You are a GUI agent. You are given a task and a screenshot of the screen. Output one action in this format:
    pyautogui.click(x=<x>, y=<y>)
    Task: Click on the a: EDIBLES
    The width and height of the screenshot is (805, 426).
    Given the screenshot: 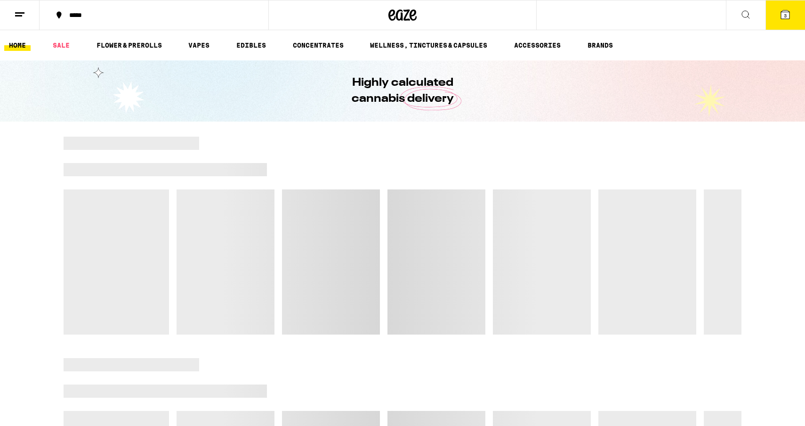 What is the action you would take?
    pyautogui.click(x=251, y=45)
    